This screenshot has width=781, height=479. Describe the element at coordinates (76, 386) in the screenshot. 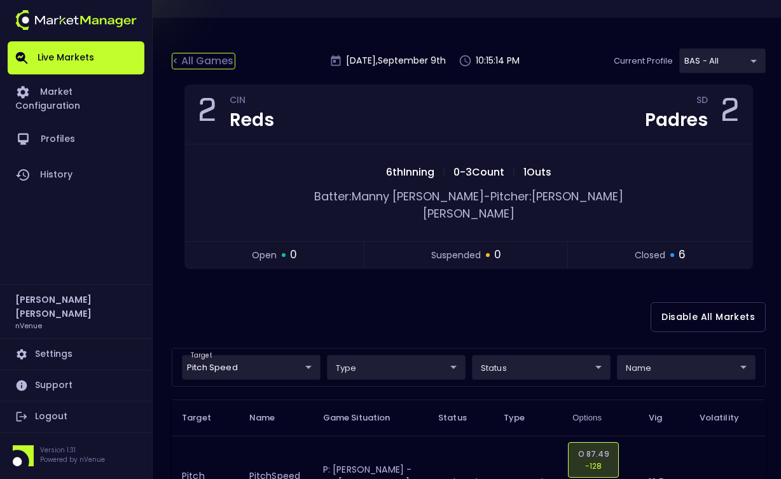

I see `a: Support` at that location.